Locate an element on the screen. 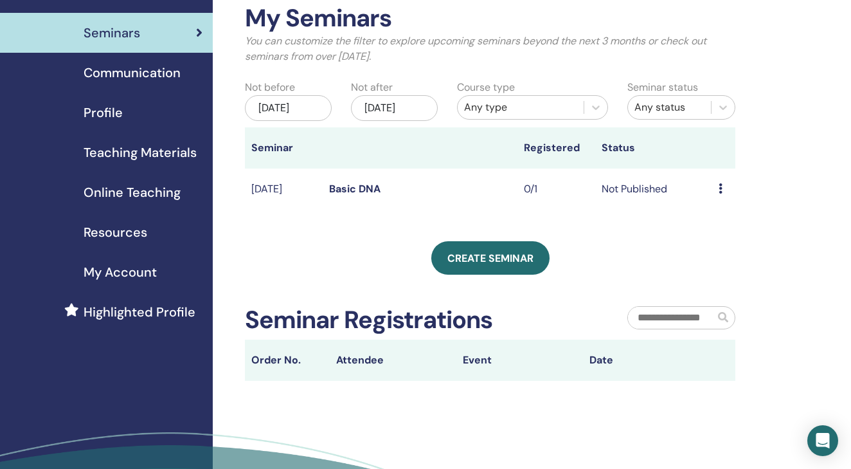 The image size is (851, 469). h2: My Seminars is located at coordinates (490, 19).